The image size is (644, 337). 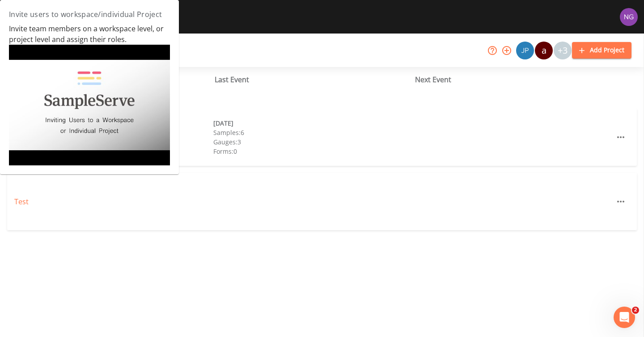 What do you see at coordinates (562, 51) in the screenshot?
I see `div: +3` at bounding box center [562, 51].